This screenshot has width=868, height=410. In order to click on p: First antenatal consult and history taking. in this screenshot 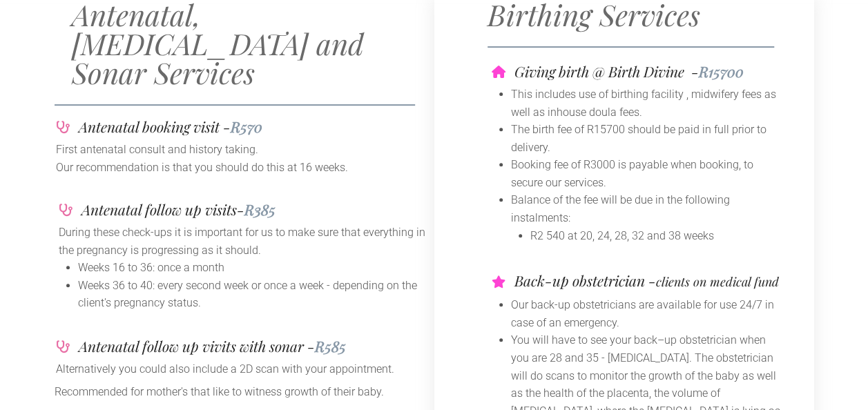, I will do `click(244, 150)`.